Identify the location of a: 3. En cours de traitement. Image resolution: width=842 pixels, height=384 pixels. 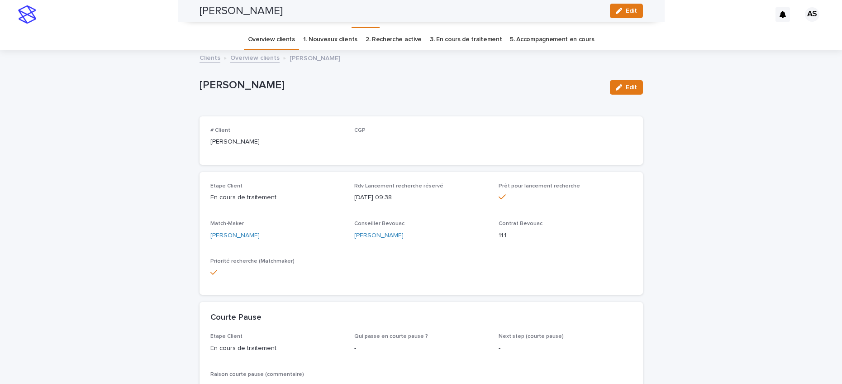
(466, 39).